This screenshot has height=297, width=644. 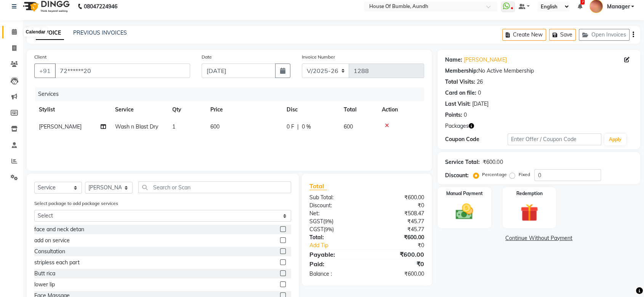 What do you see at coordinates (461, 93) in the screenshot?
I see `div: Card on file:` at bounding box center [461, 93].